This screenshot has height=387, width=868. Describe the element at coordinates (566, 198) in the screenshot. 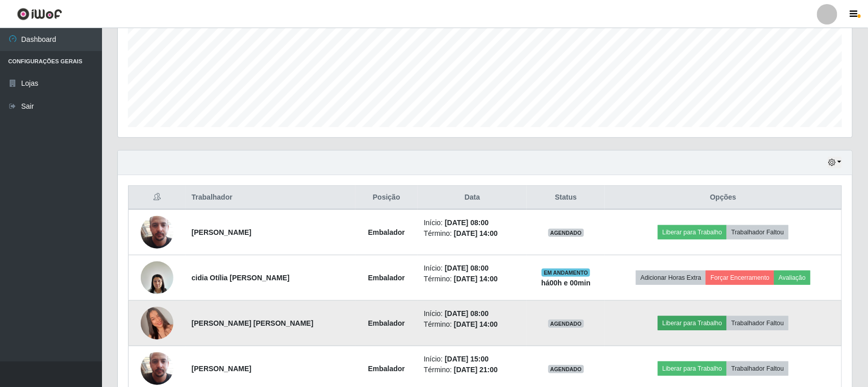

I see `th: Status` at that location.